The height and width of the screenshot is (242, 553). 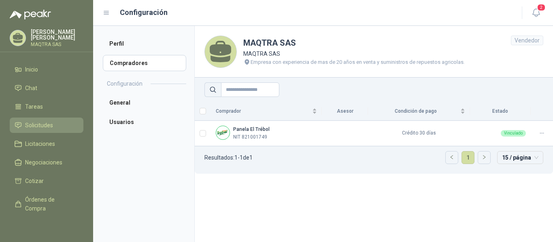 What do you see at coordinates (451, 158) in the screenshot?
I see `button: left` at bounding box center [451, 158].